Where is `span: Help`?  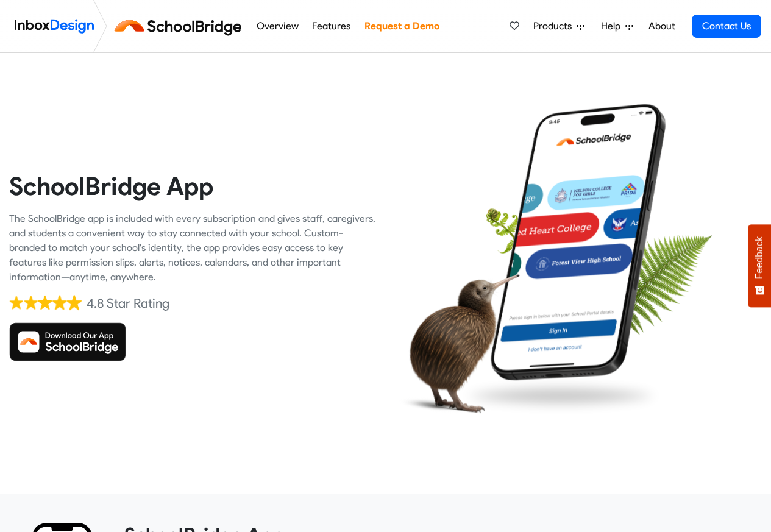
span: Help is located at coordinates (613, 26).